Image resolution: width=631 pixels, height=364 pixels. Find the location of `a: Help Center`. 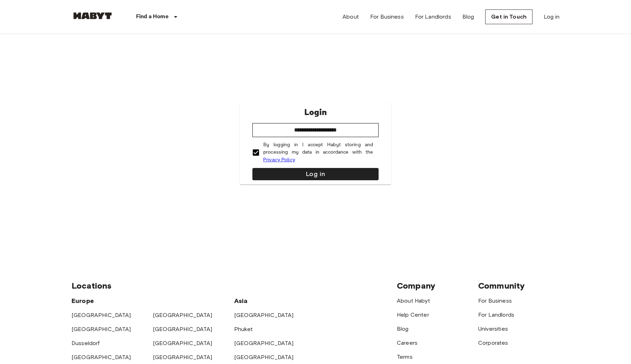

a: Help Center is located at coordinates (413, 314).